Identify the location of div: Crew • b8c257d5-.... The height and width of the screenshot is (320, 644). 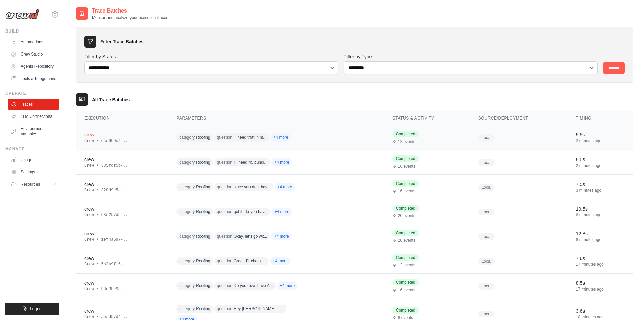
(122, 215).